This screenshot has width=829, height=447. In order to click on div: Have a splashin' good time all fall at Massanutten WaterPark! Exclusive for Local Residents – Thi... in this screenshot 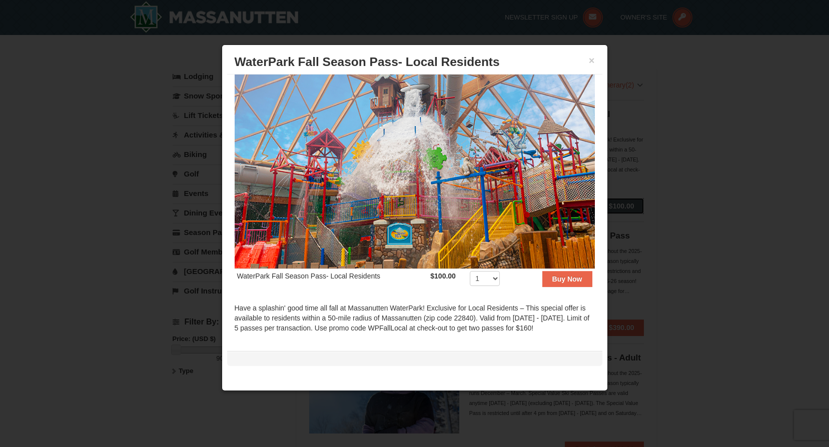, I will do `click(415, 323)`.